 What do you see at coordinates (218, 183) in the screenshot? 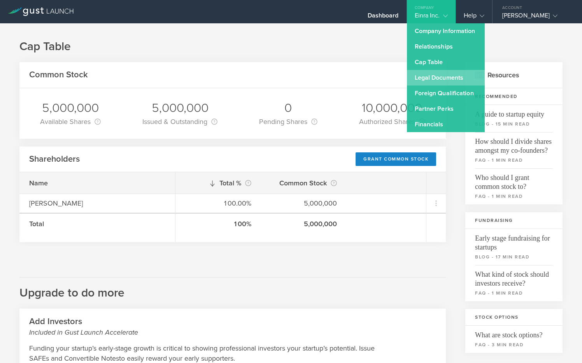
I see `div: Total %` at bounding box center [218, 183].